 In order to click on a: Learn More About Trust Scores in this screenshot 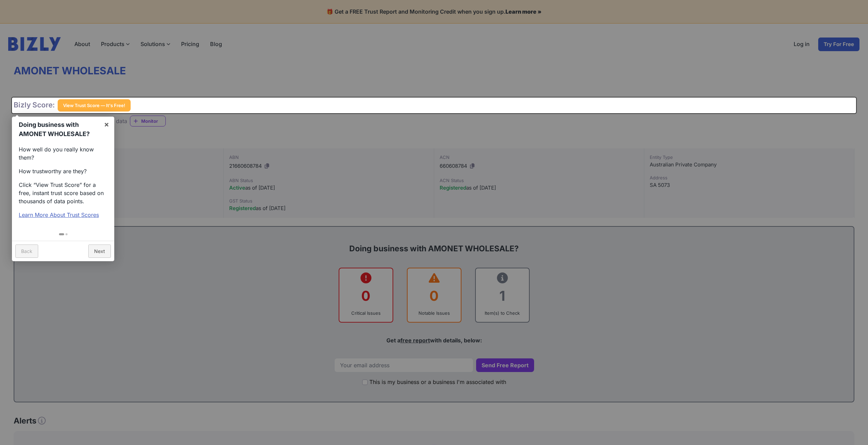, I will do `click(58, 215)`.